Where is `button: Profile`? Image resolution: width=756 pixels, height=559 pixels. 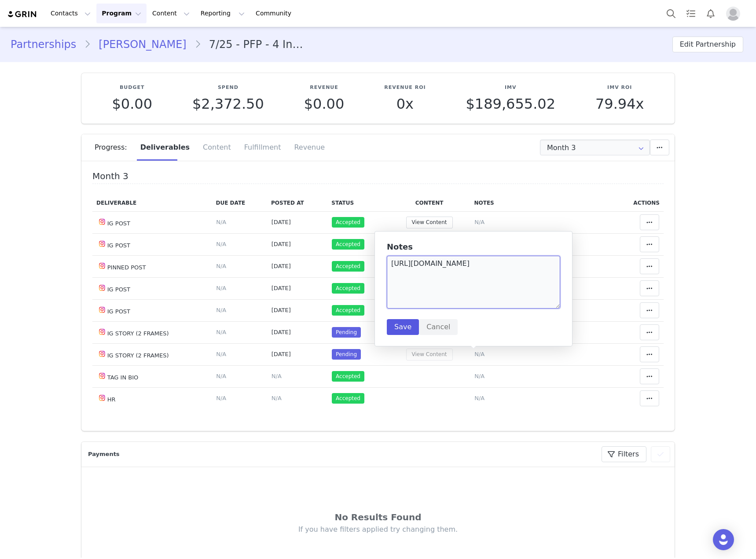 button: Profile is located at coordinates (735, 14).